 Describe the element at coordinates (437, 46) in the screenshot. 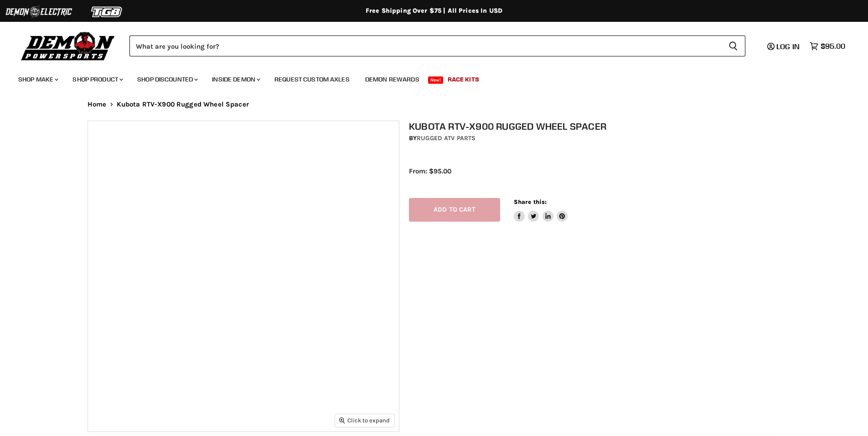

I see `form: Product` at that location.